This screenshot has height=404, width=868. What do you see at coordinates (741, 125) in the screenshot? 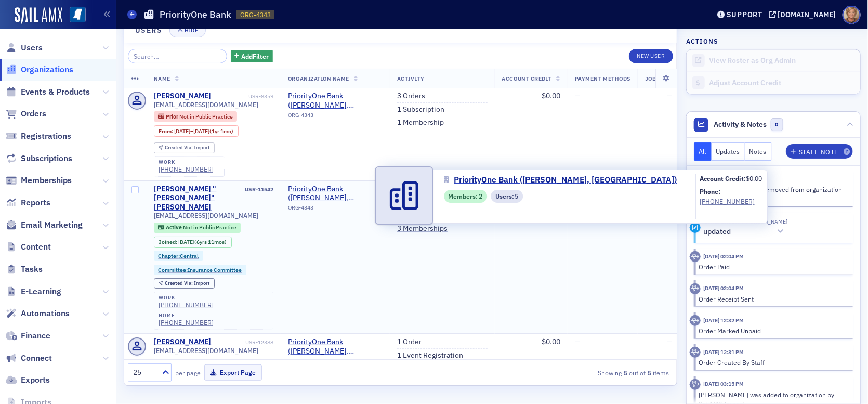
I see `span: Activity & Notes` at bounding box center [741, 125].